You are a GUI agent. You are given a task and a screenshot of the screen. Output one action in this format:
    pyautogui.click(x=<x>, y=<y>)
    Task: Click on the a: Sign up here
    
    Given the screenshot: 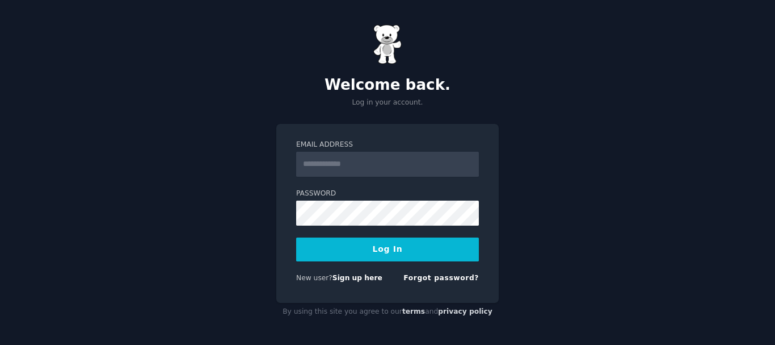 What is the action you would take?
    pyautogui.click(x=358, y=278)
    